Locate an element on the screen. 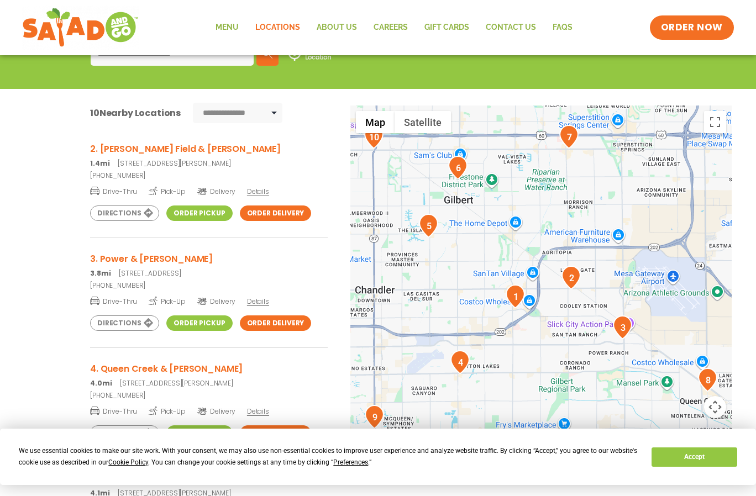 The width and height of the screenshot is (756, 496). img: new-SAG-logo-768×292 is located at coordinates (80, 28).